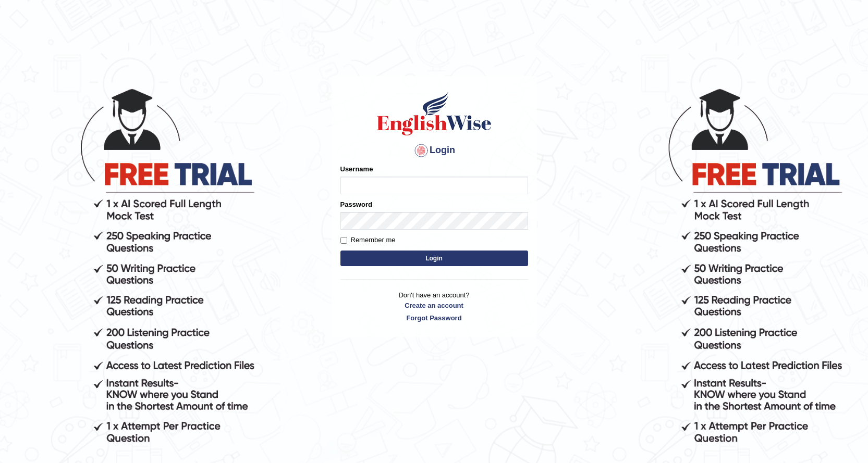 Image resolution: width=868 pixels, height=463 pixels. What do you see at coordinates (434, 318) in the screenshot?
I see `a: Forgot Password` at bounding box center [434, 318].